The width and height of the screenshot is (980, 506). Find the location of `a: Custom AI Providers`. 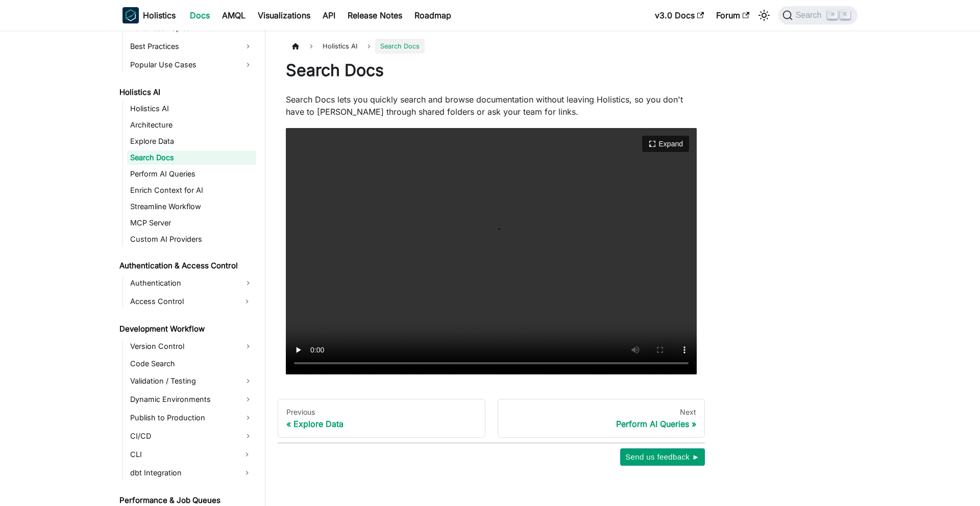

a: Custom AI Providers is located at coordinates (192, 239).